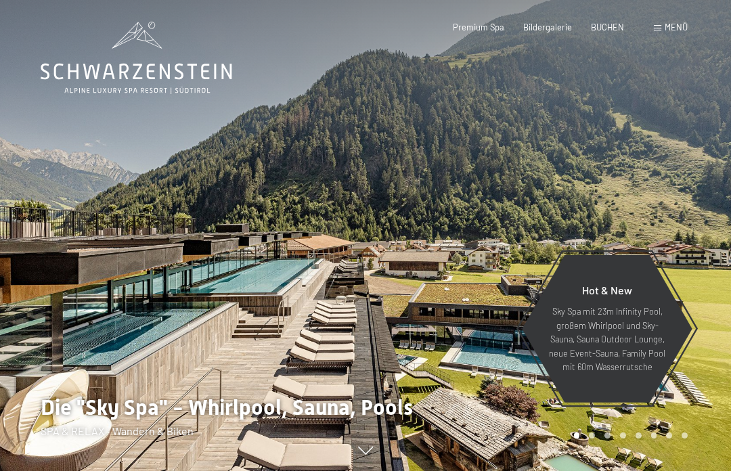  What do you see at coordinates (607, 27) in the screenshot?
I see `a: BUCHEN` at bounding box center [607, 27].